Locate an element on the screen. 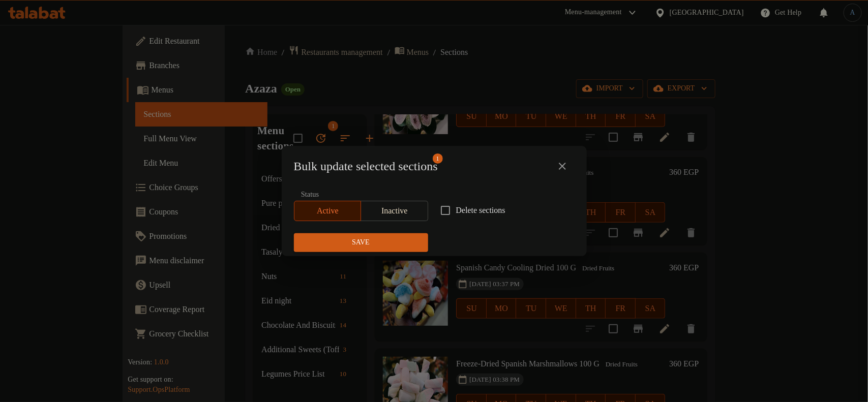  span: Active is located at coordinates (328, 211).